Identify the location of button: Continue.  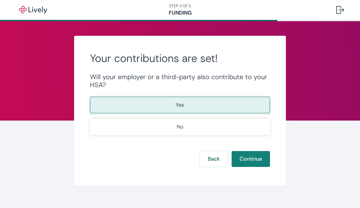
(251, 159).